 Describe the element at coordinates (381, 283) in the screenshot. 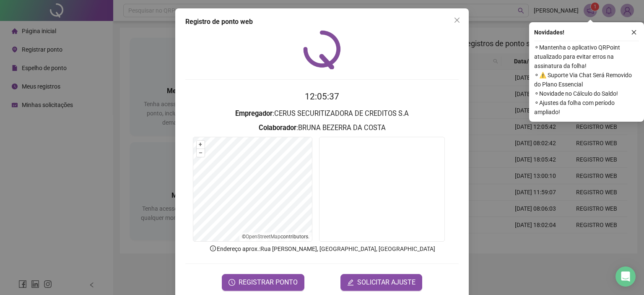

I see `button: editSOLICITAR AJUSTE` at that location.